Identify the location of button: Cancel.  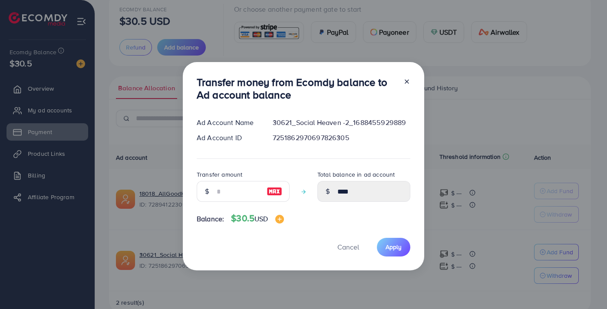
(348, 247).